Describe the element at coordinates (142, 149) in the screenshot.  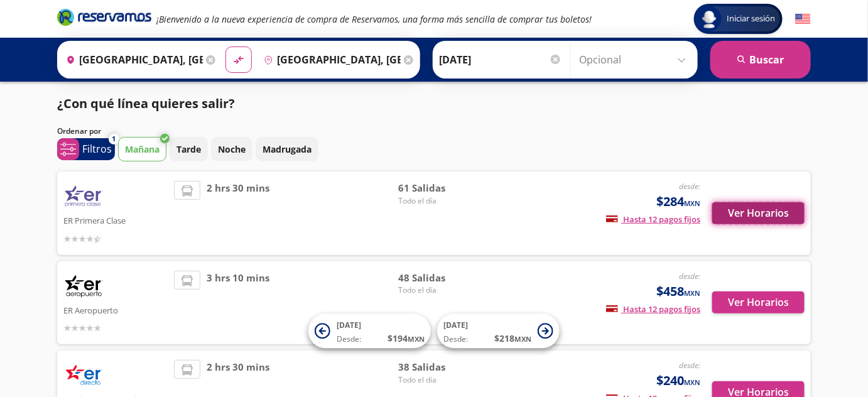
I see `p: Mañana` at that location.